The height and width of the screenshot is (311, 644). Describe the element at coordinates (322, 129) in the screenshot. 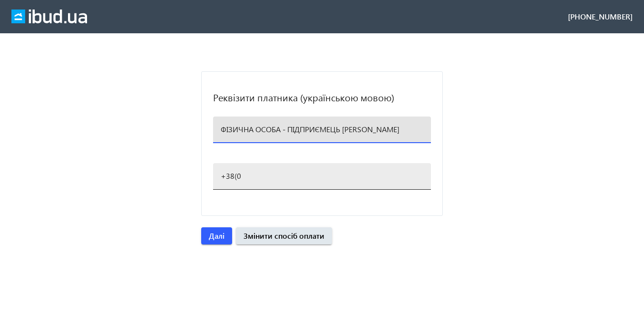

I see `input: Повна юридична назва організації` at that location.